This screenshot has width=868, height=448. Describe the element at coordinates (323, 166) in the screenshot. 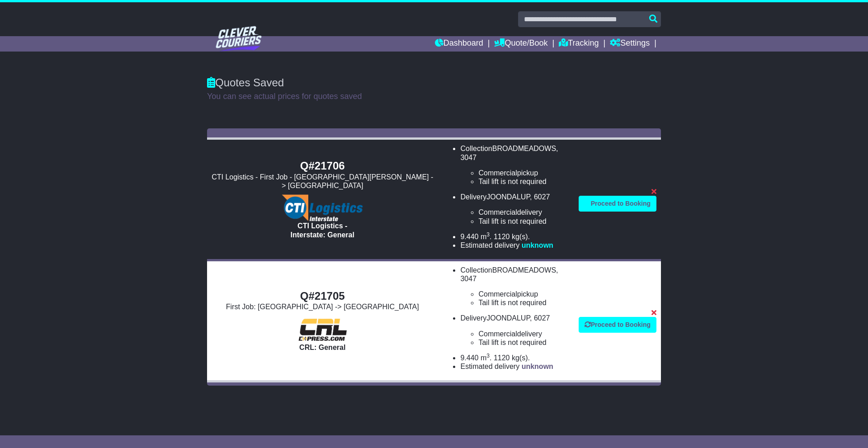

I see `div: Q#21706` at that location.